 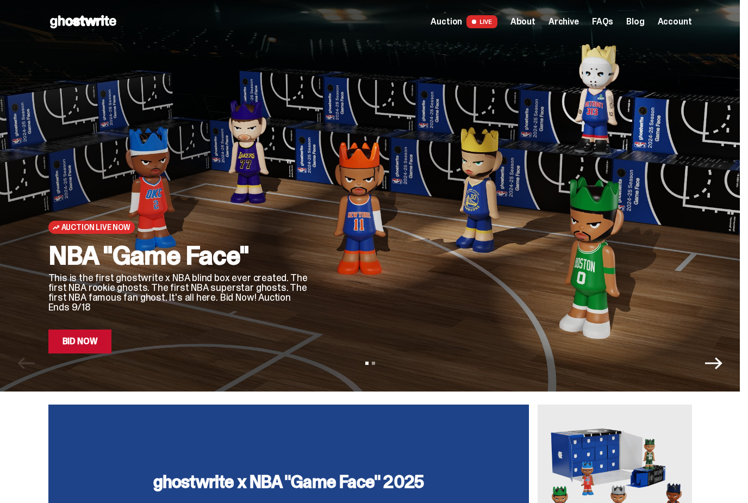 I want to click on a: Auction LIVE, so click(x=464, y=22).